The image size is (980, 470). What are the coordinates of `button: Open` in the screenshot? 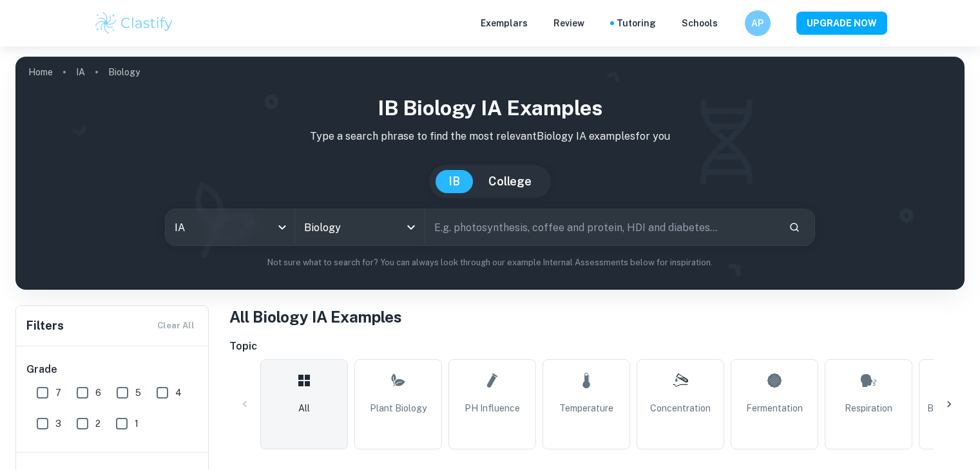 It's located at (411, 228).